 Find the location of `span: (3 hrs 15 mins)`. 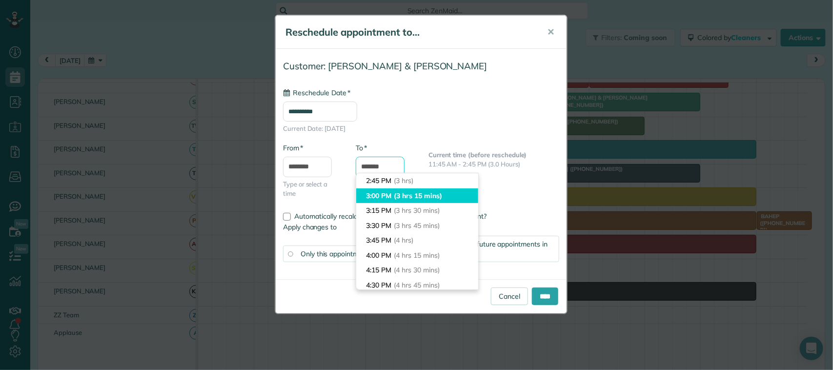

span: (3 hrs 15 mins) is located at coordinates (418, 196).